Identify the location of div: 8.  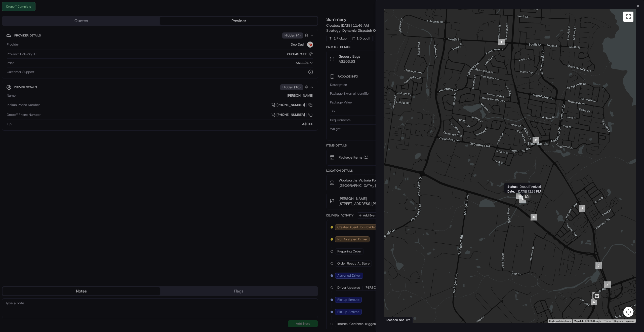
(534, 217).